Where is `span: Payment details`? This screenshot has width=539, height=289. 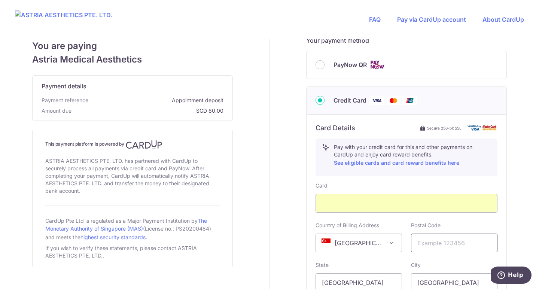
span: Payment details is located at coordinates (64, 86).